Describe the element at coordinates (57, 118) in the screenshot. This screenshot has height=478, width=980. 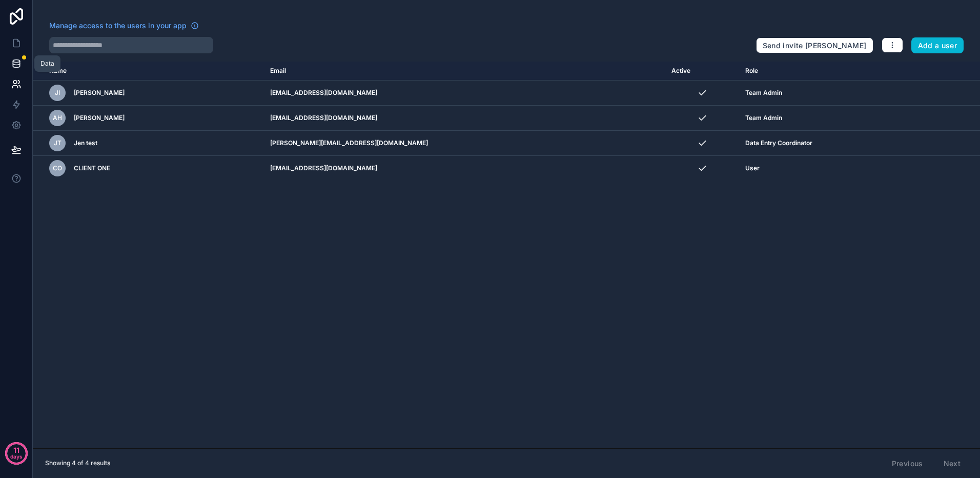
I see `span: AH` at that location.